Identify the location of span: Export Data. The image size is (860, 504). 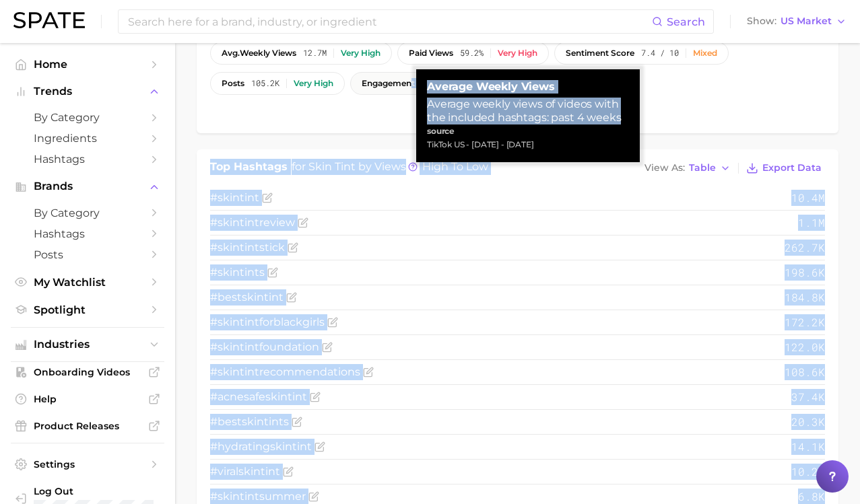
(791, 168).